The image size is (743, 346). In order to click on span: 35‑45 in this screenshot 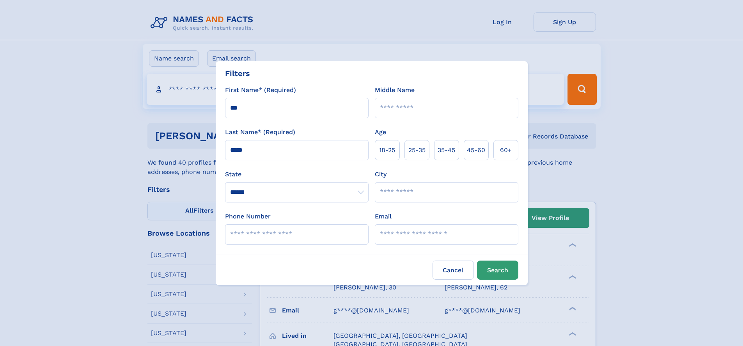, I will do `click(446, 150)`.